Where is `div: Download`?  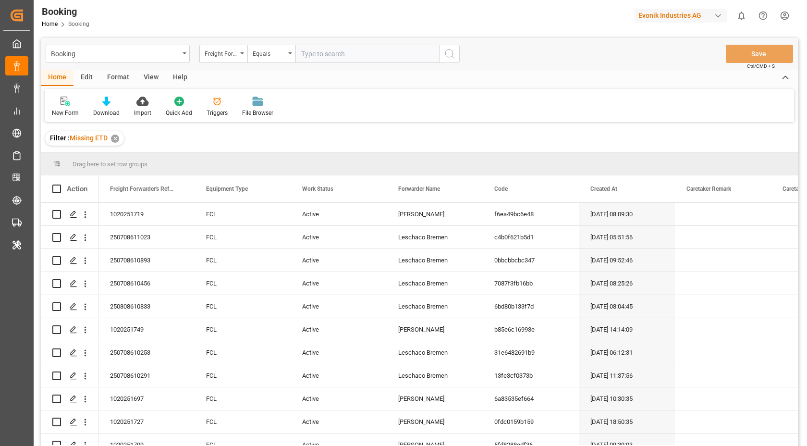 div: Download is located at coordinates (106, 113).